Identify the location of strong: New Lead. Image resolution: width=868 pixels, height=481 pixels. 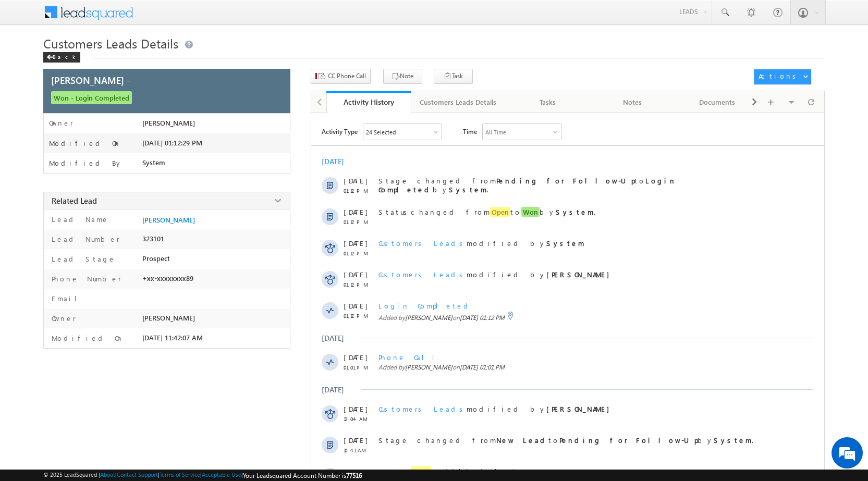
(522, 440).